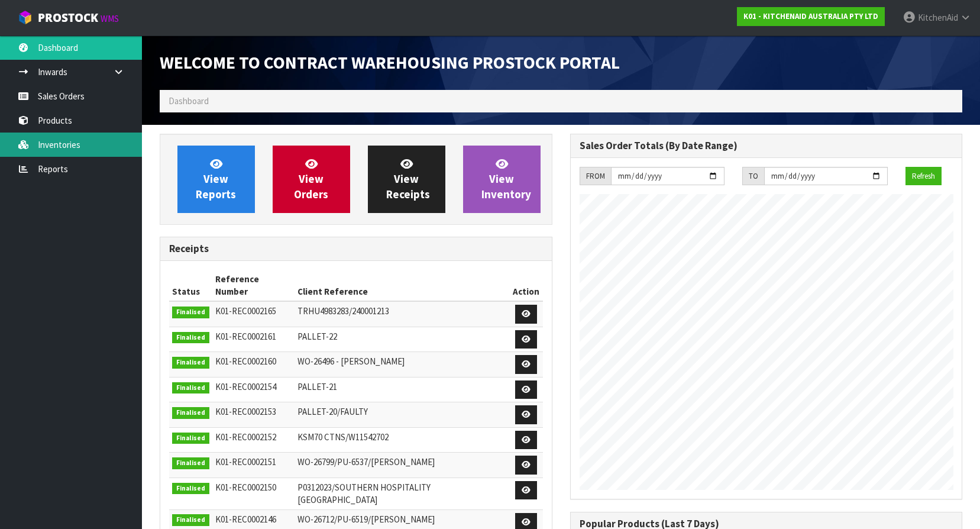  What do you see at coordinates (502, 179) in the screenshot?
I see `a: ViewInventory` at bounding box center [502, 179].